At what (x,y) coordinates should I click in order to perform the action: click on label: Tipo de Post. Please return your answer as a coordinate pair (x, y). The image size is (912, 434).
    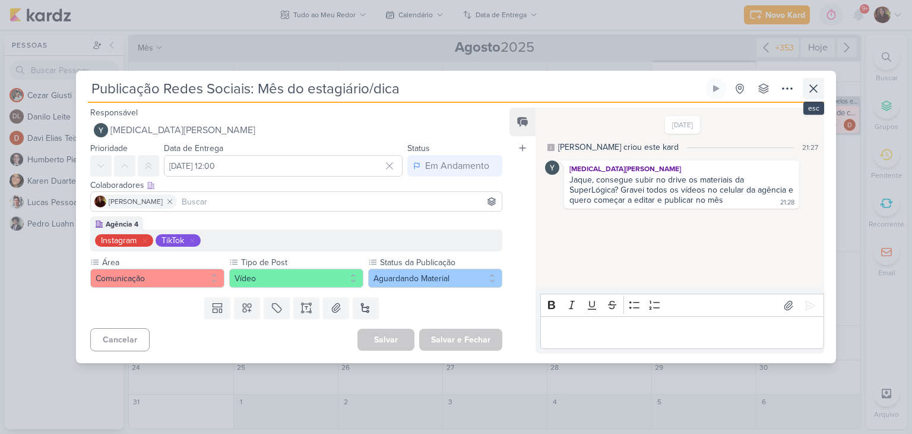
    Looking at the image, I should click on (302, 262).